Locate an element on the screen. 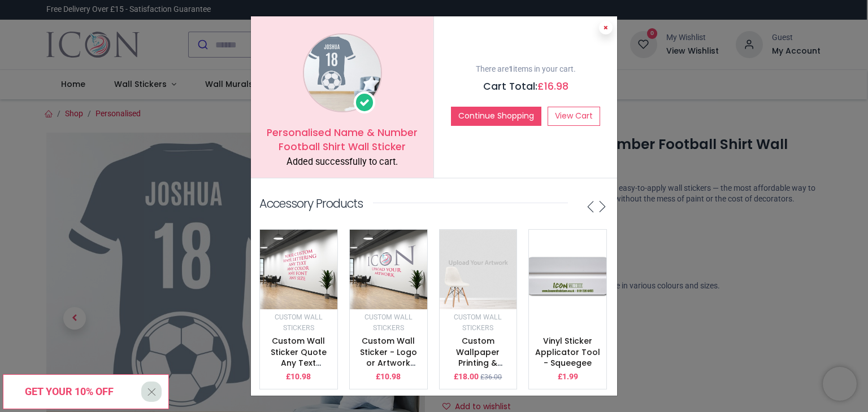 The image size is (868, 412). h5: Personalised Name & Number Football Shirt Wall Sticker is located at coordinates (342, 140).